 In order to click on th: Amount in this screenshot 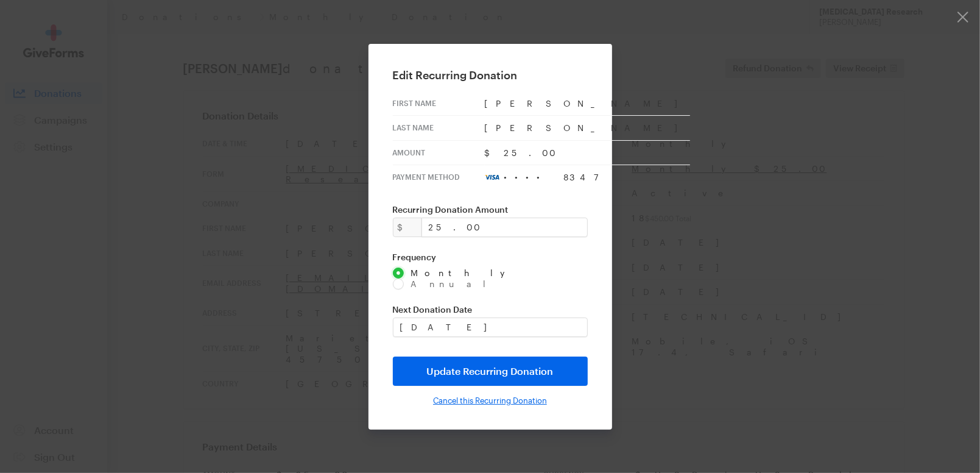, I will do `click(438, 152)`.